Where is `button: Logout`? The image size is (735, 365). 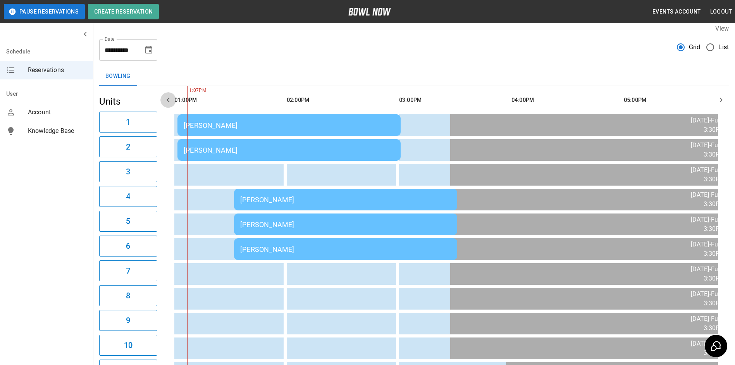 button: Logout is located at coordinates (721, 12).